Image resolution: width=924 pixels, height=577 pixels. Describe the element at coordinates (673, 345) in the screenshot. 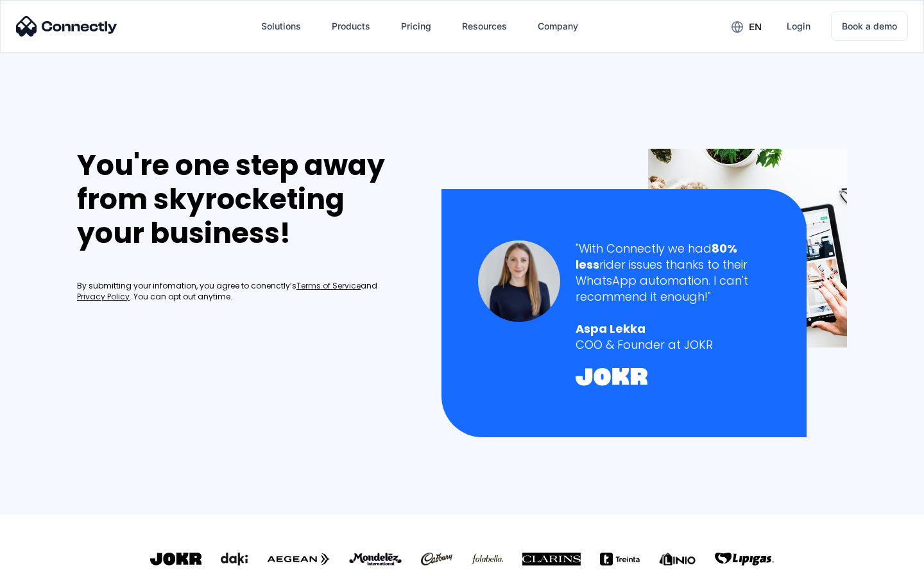

I see `div: COO & Founder at JOKR` at that location.